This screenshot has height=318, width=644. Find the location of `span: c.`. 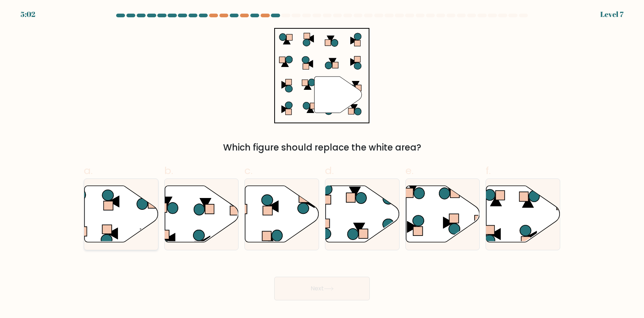

span: c. is located at coordinates (249, 171).